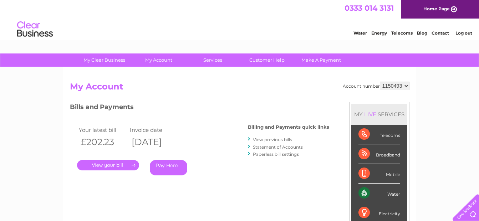 The width and height of the screenshot is (479, 221). What do you see at coordinates (267, 60) in the screenshot?
I see `a: Customer Help` at bounding box center [267, 60].